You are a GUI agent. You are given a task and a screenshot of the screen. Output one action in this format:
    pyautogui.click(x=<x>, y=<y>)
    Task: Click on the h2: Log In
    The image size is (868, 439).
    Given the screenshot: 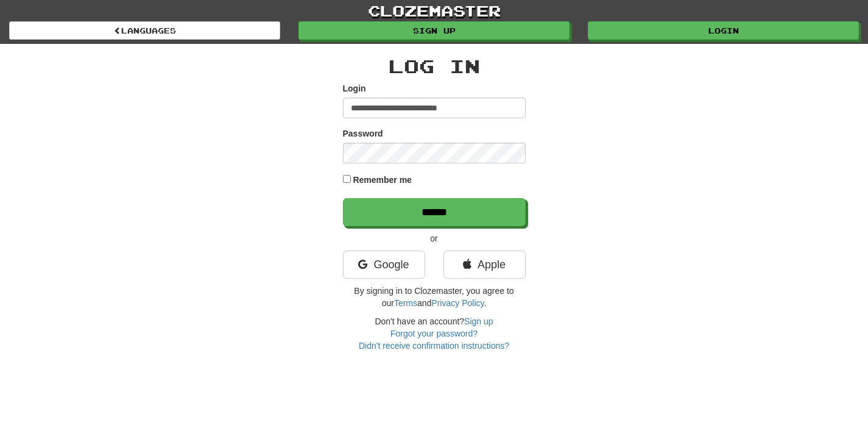 What is the action you would take?
    pyautogui.click(x=434, y=66)
    